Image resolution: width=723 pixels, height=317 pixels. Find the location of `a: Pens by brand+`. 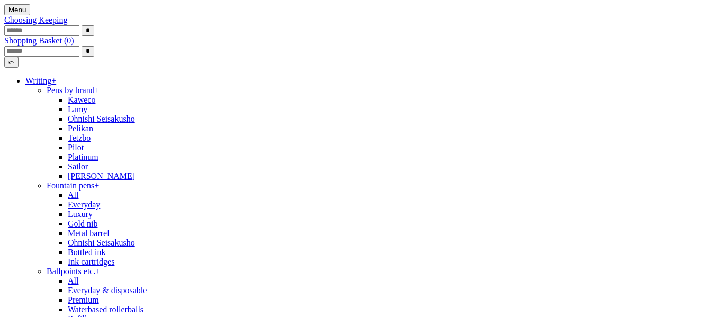

a: Pens by brand+ is located at coordinates (73, 90).